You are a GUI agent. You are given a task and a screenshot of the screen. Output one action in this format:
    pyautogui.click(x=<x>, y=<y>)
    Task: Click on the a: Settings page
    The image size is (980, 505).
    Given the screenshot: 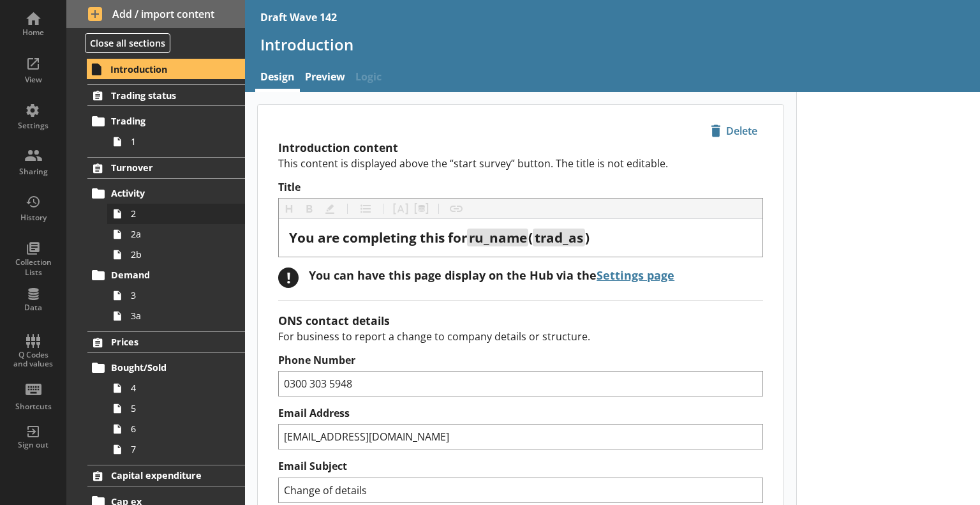 What is the action you would take?
    pyautogui.click(x=636, y=275)
    